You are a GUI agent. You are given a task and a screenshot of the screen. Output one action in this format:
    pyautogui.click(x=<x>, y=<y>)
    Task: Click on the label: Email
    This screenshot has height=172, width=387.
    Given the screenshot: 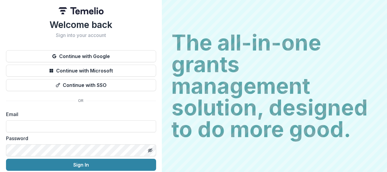 What is the action you would take?
    pyautogui.click(x=79, y=114)
    